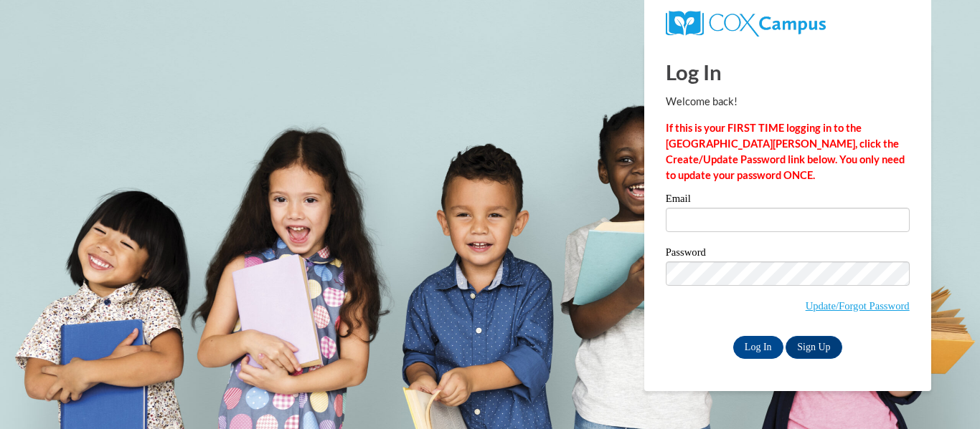  What do you see at coordinates (787, 255) in the screenshot?
I see `label: Password` at bounding box center [787, 255].